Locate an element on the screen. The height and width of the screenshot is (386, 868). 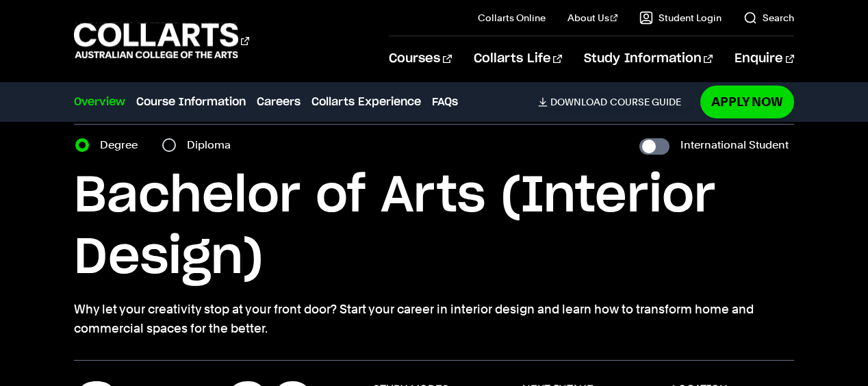
a: About Us is located at coordinates (593, 18).